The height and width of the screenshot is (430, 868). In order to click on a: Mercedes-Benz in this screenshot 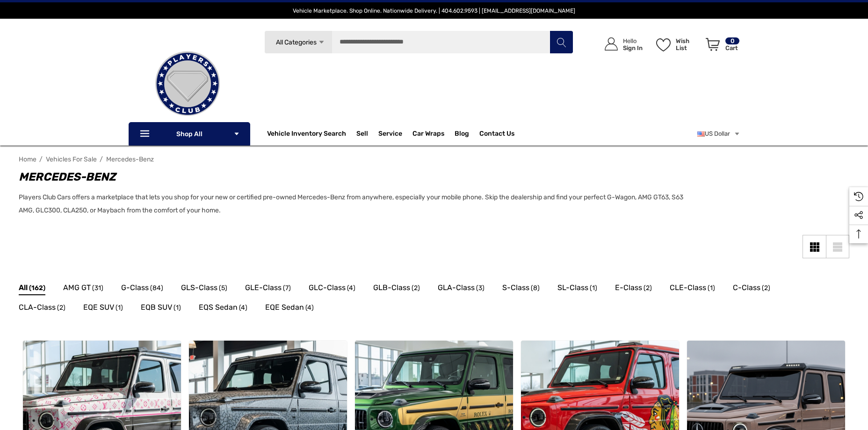, I will do `click(130, 159)`.